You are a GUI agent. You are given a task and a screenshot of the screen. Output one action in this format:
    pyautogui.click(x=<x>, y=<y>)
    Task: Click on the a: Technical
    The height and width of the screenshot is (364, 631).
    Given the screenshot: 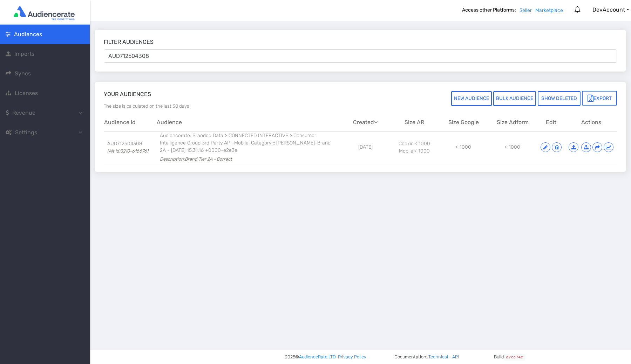 What is the action you would take?
    pyautogui.click(x=439, y=356)
    